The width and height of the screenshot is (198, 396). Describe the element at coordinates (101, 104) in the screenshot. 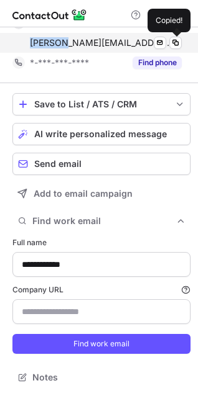

I see `div: Save to List / ATS / CRM` at that location.